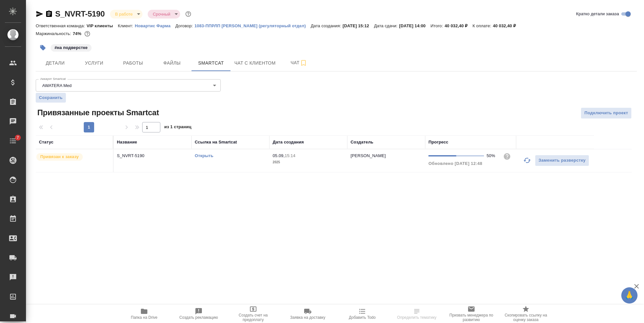  I want to click on button: Заявка на доставку, so click(308, 314).